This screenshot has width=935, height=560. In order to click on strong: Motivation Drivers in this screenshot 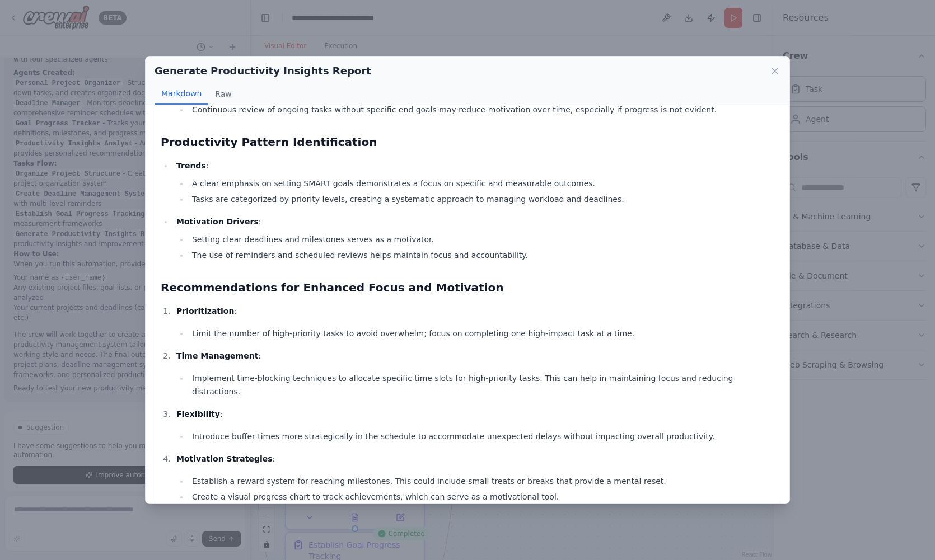, I will do `click(217, 221)`.